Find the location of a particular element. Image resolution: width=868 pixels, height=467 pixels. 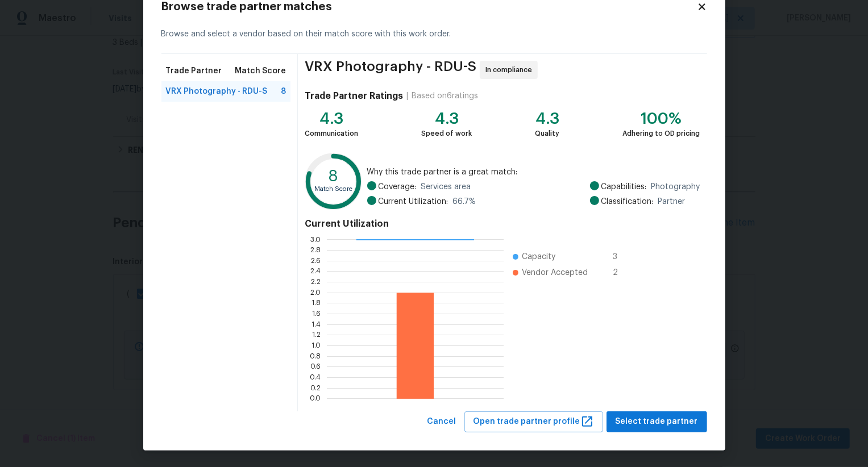

span: Cancel is located at coordinates (442, 422).